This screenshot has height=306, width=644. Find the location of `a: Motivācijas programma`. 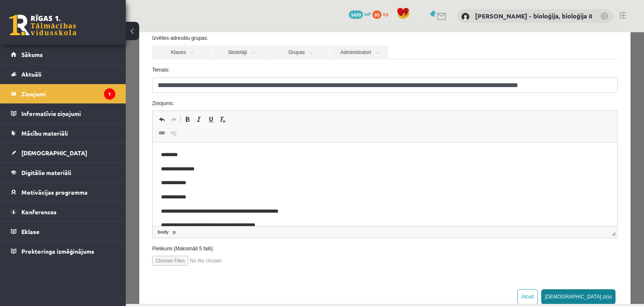

a: Motivācijas programma is located at coordinates (63, 192).